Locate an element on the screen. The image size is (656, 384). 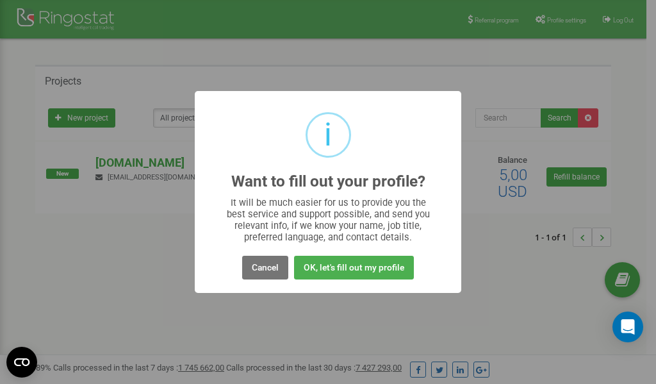
h2: Want to fill out your profile? is located at coordinates (328, 181).